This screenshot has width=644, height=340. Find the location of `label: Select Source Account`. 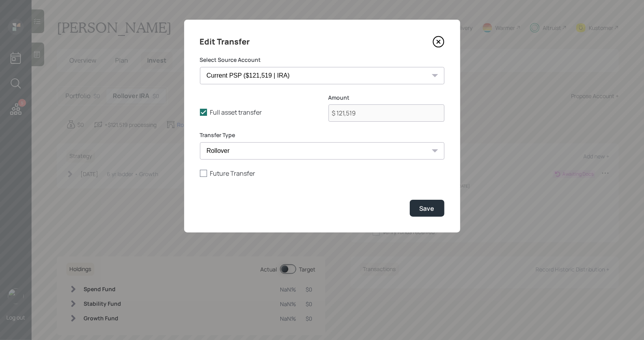

label: Select Source Account is located at coordinates (322, 60).